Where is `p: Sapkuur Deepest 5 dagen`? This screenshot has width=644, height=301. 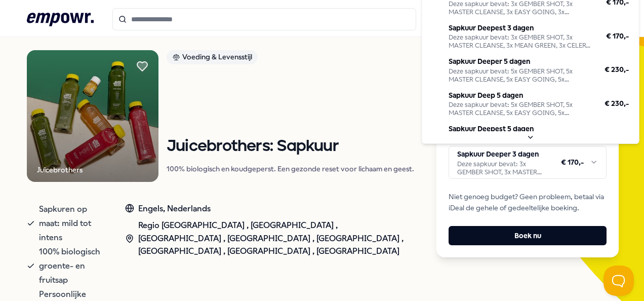 p: Sapkuur Deepest 5 dagen is located at coordinates (520, 128).